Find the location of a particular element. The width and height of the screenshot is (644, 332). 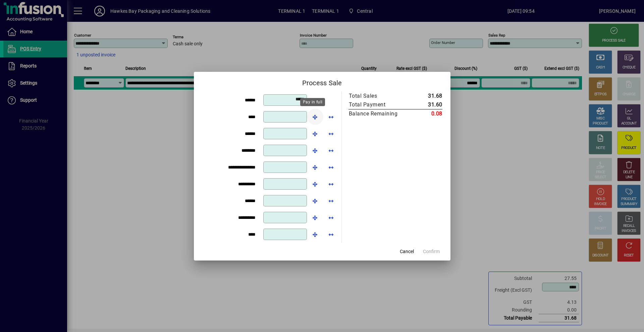

button: Cancel is located at coordinates (407, 252).